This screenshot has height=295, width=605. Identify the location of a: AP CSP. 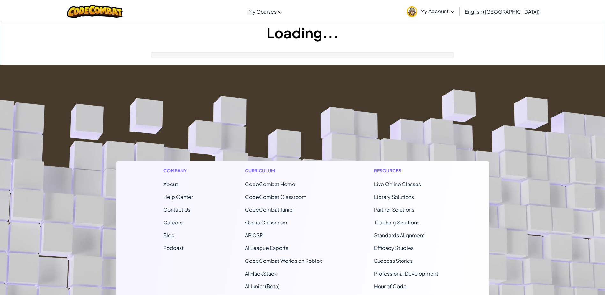
(254, 235).